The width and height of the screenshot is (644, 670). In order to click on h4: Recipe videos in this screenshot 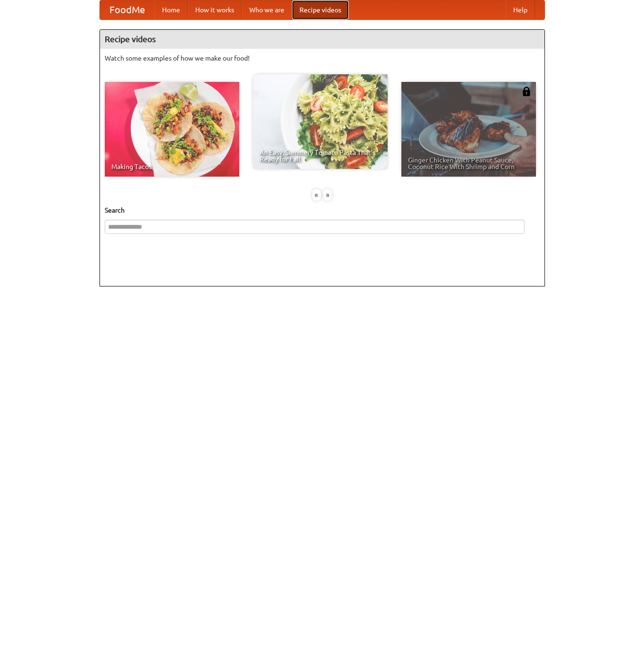, I will do `click(322, 39)`.